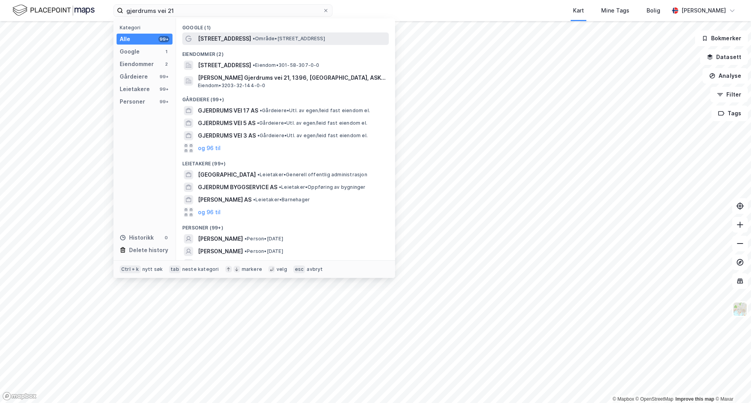  Describe the element at coordinates (730, 113) in the screenshot. I see `button: Tags` at that location.